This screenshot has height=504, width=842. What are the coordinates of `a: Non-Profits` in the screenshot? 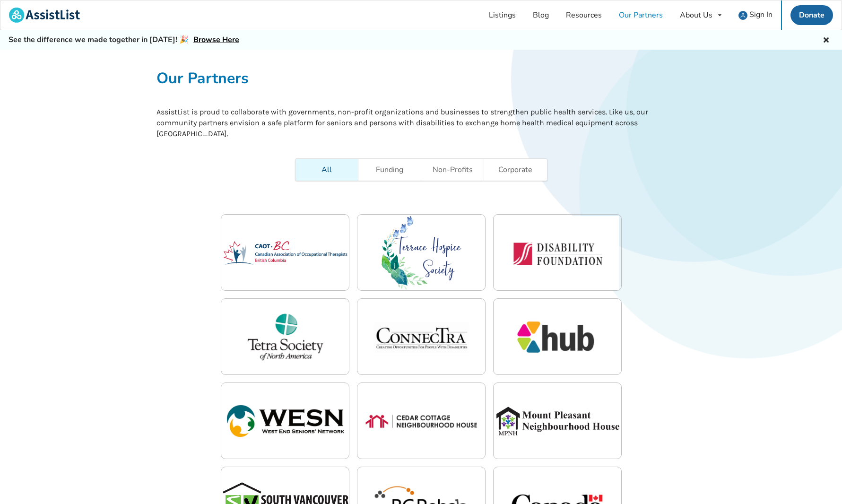 It's located at (453, 169).